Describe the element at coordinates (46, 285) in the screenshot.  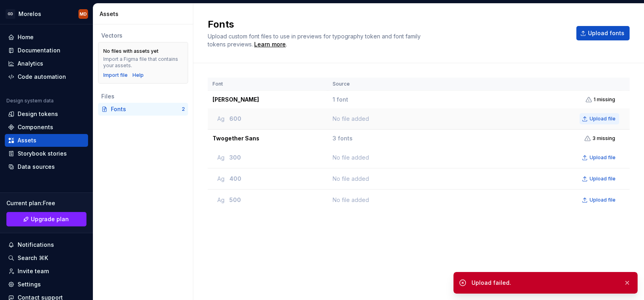
I see `a: Settings` at that location.